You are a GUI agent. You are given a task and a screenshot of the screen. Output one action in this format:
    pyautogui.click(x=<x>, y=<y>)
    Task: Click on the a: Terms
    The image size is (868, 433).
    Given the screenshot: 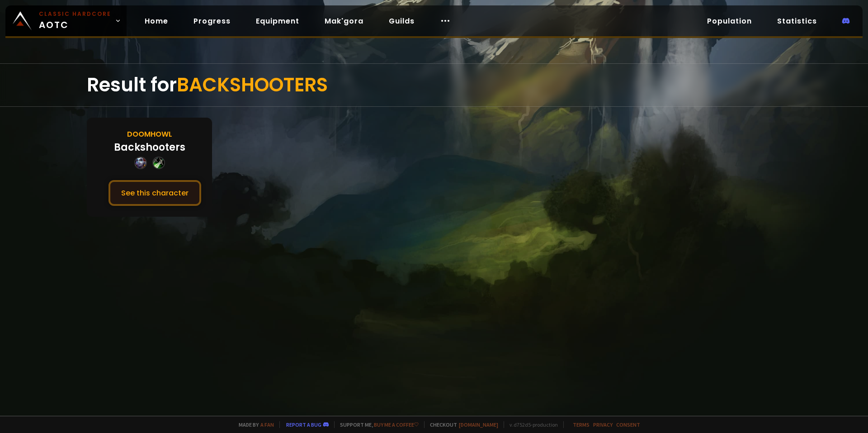 What is the action you would take?
    pyautogui.click(x=581, y=425)
    